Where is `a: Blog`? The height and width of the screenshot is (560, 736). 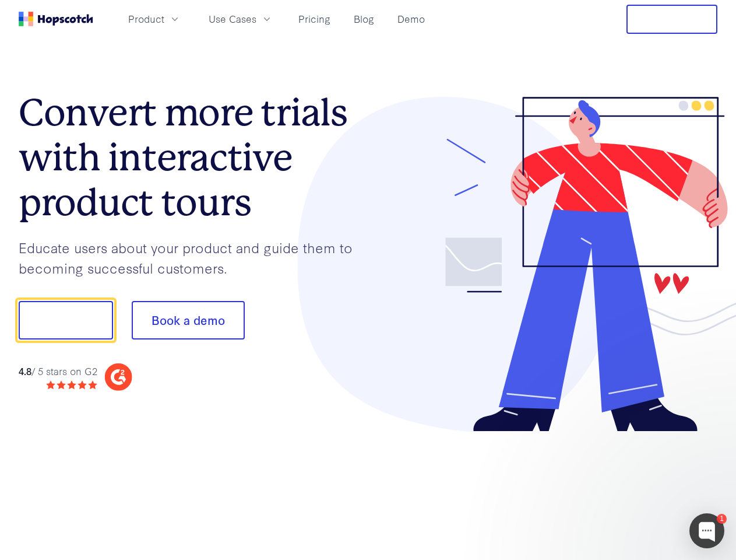 a: Blog is located at coordinates (364, 19).